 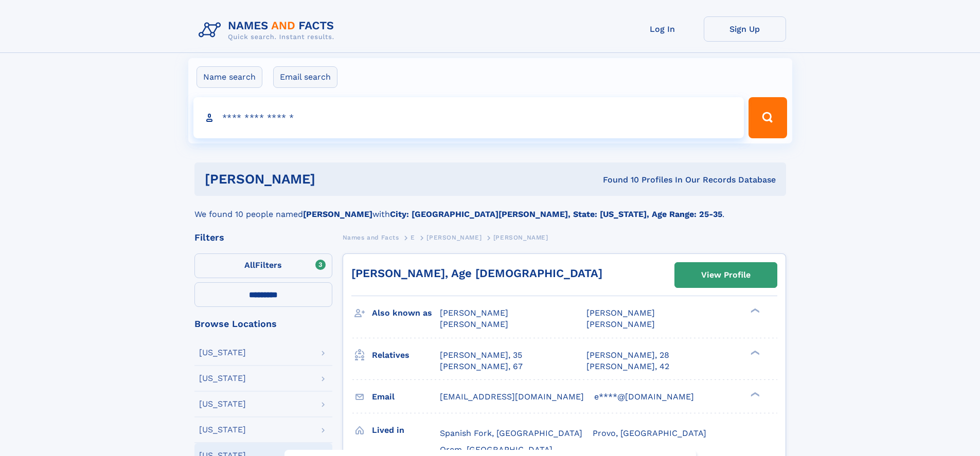 What do you see at coordinates (726, 275) in the screenshot?
I see `div: View Profile` at bounding box center [726, 275].